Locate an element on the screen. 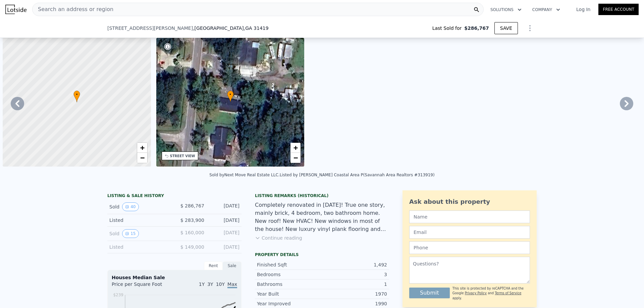 The height and width of the screenshot is (308, 644). div: 1970 is located at coordinates (355, 294).